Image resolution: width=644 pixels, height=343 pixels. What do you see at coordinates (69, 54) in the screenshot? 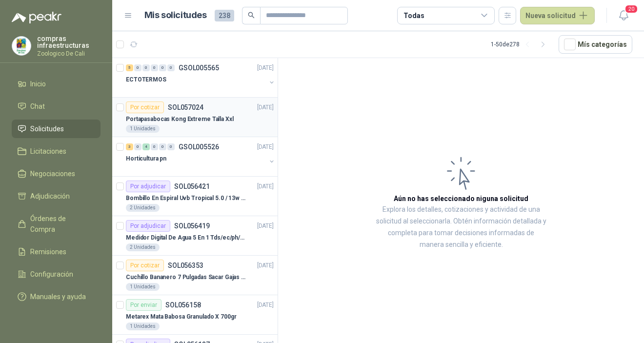
I see `p: Zoologico De Cali` at bounding box center [69, 54].